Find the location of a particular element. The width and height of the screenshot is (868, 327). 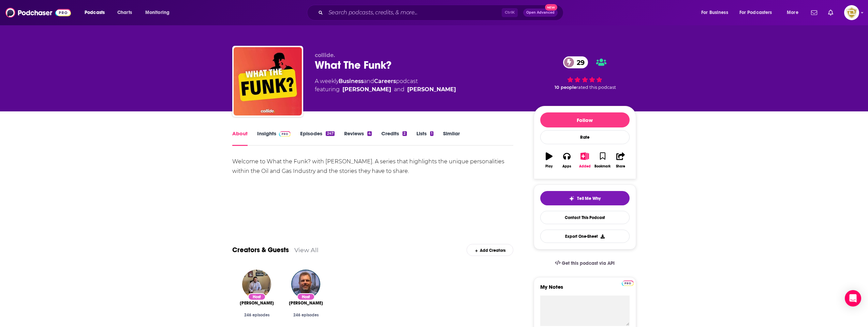

img: tell me why sparkle is located at coordinates (572, 198).